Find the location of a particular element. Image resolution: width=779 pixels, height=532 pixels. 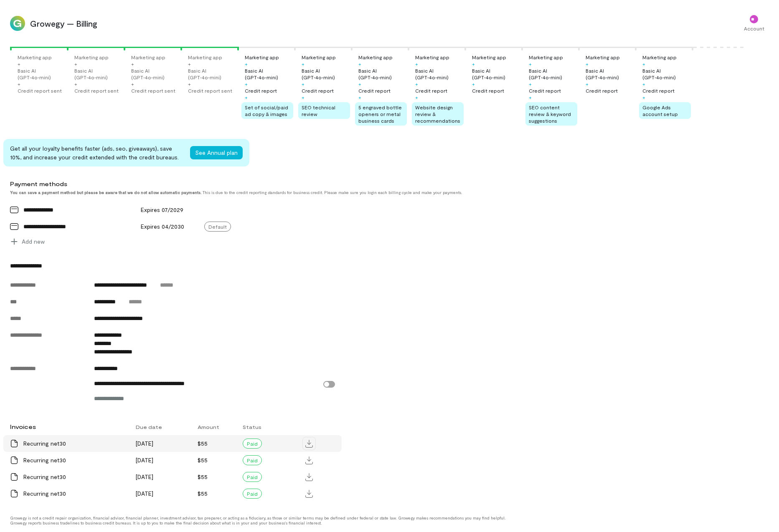

span: Expires 04/2030 is located at coordinates (162, 226).